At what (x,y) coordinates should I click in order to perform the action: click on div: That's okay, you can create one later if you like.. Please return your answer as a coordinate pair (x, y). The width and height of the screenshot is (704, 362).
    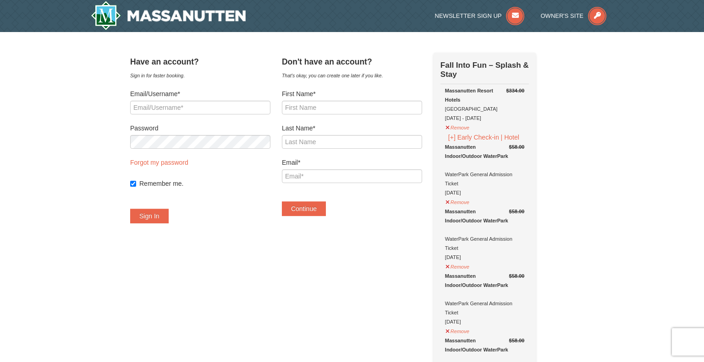
    Looking at the image, I should click on (352, 76).